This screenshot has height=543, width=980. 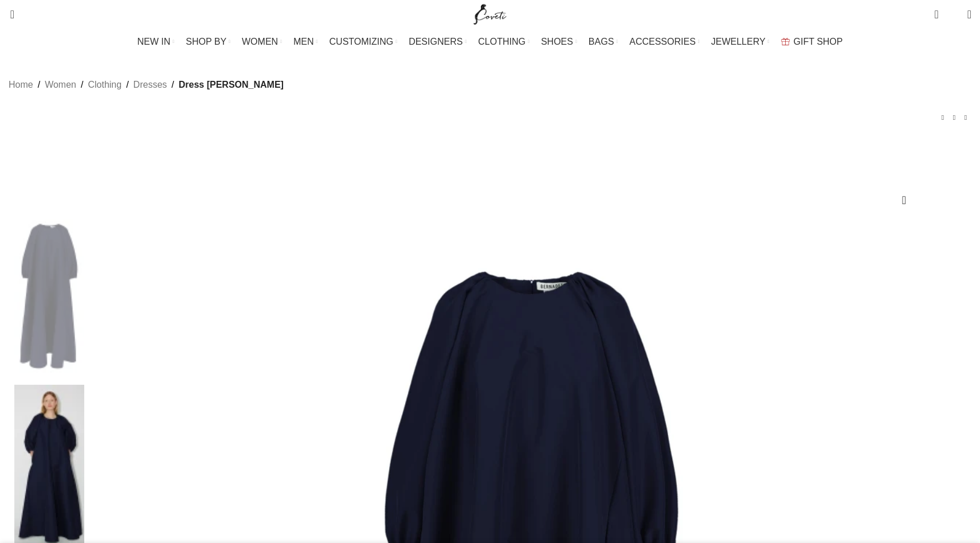 I want to click on a: DESIGNERS, so click(x=437, y=42).